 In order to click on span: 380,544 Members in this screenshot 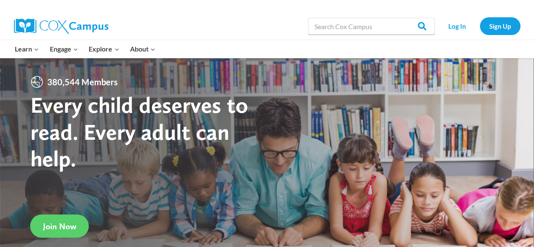, I will do `click(82, 82)`.